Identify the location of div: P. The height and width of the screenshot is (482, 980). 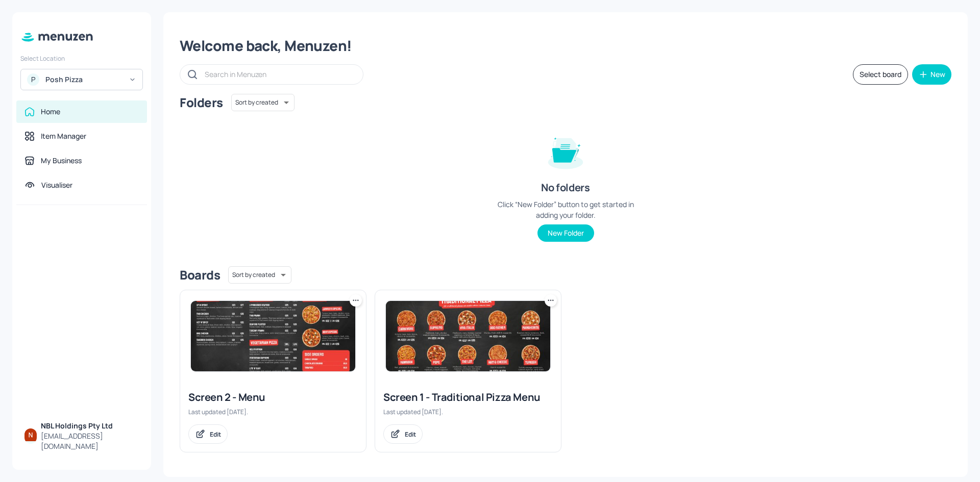
(33, 79).